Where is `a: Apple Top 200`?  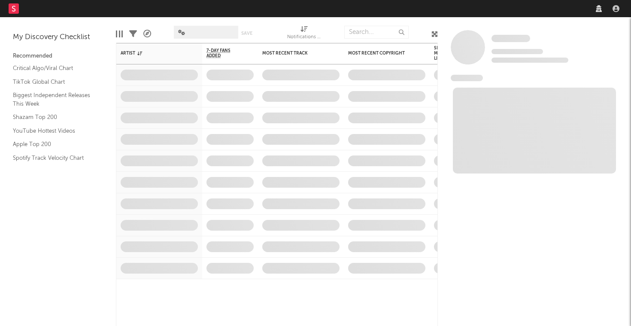 a: Apple Top 200 is located at coordinates (54, 144).